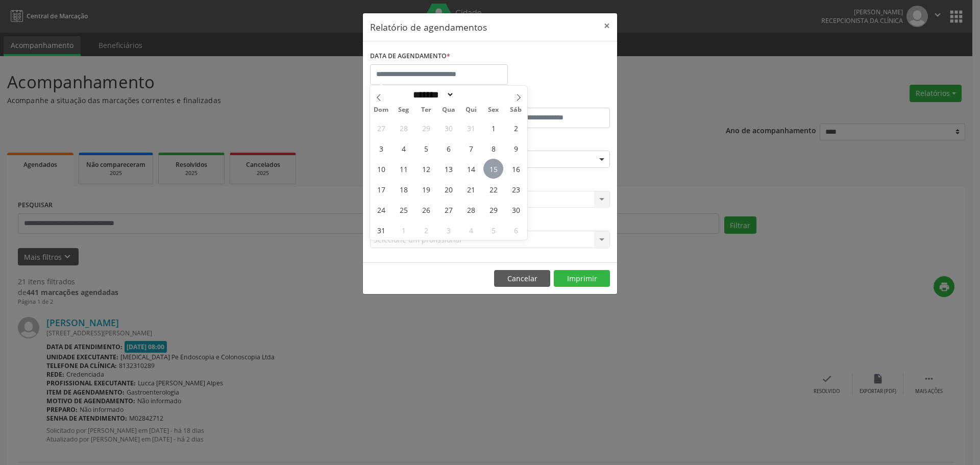  I want to click on span: Agosto 27, 2025, so click(448, 209).